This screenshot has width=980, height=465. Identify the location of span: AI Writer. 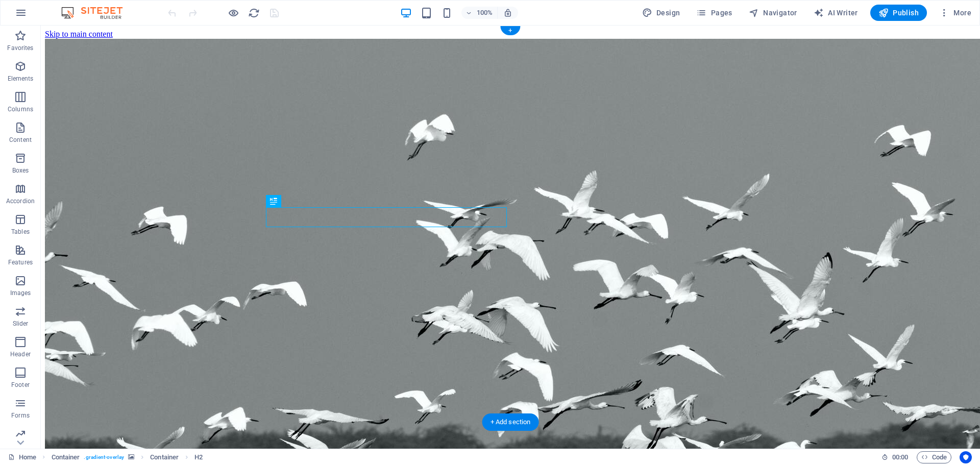
(836, 12).